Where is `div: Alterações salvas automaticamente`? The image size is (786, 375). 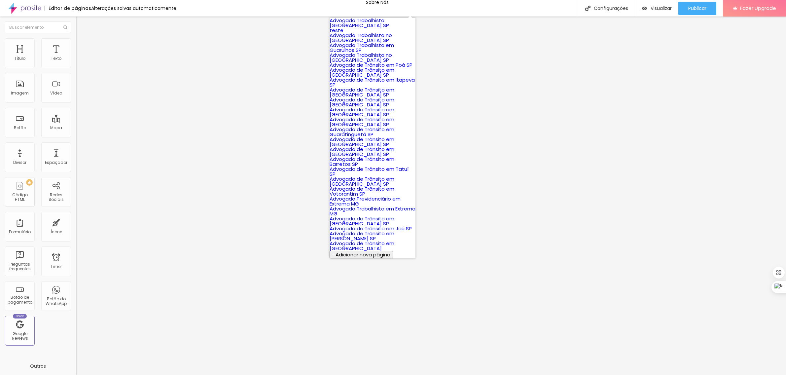
div: Alterações salvas automaticamente is located at coordinates (134, 8).